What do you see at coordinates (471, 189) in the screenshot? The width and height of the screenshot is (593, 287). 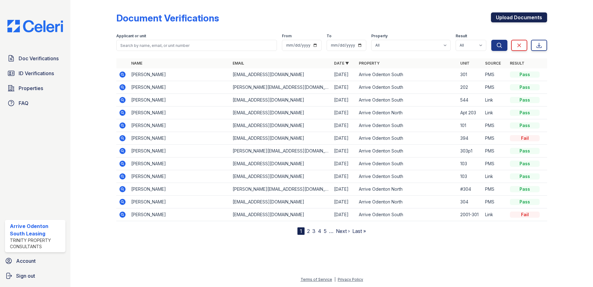 I see `td: #304` at bounding box center [471, 189].